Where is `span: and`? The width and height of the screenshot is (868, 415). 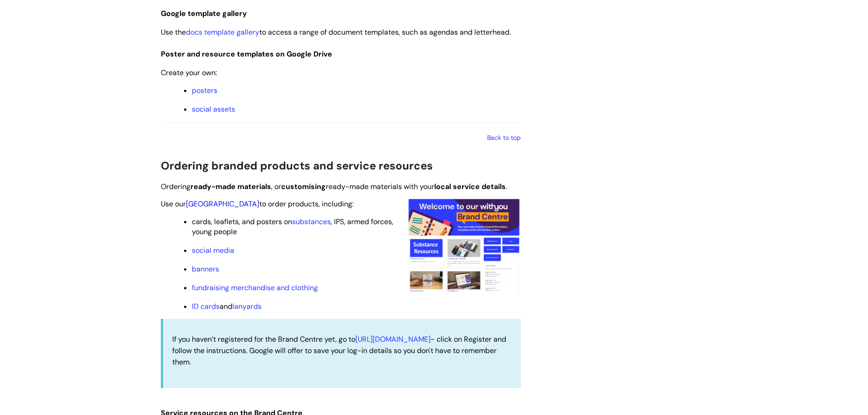
span: and is located at coordinates (226, 306).